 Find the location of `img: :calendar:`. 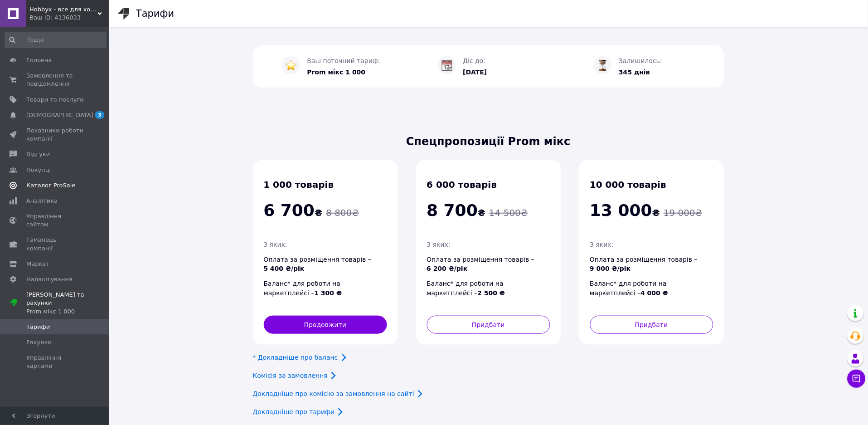

img: :calendar: is located at coordinates (447, 65).